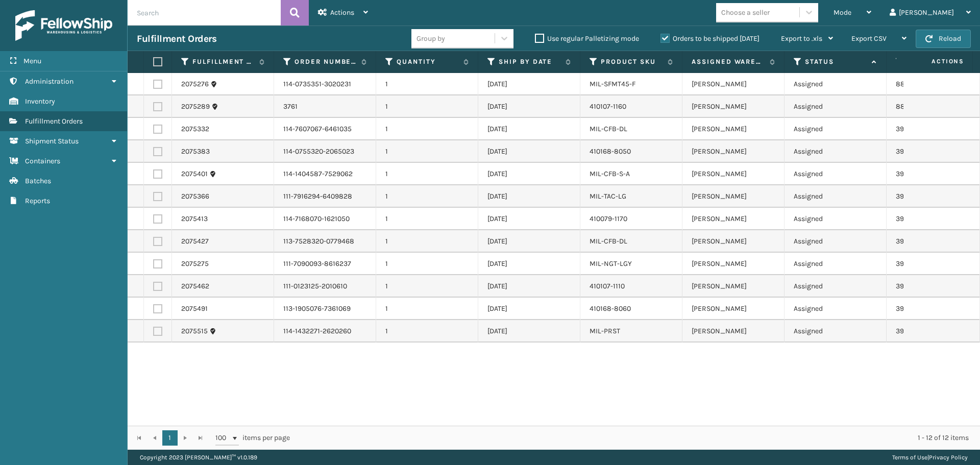  Describe the element at coordinates (610, 263) in the screenshot. I see `a: MIL-NGT-LGY` at that location.